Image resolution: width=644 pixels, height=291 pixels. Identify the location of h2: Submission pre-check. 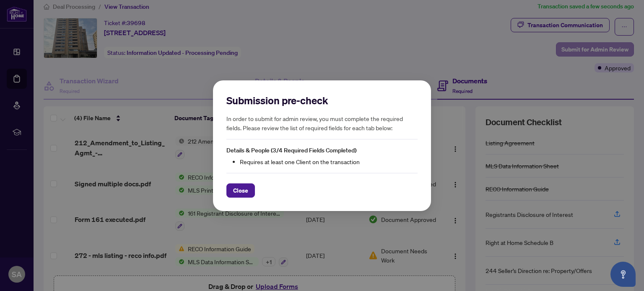
(322, 100).